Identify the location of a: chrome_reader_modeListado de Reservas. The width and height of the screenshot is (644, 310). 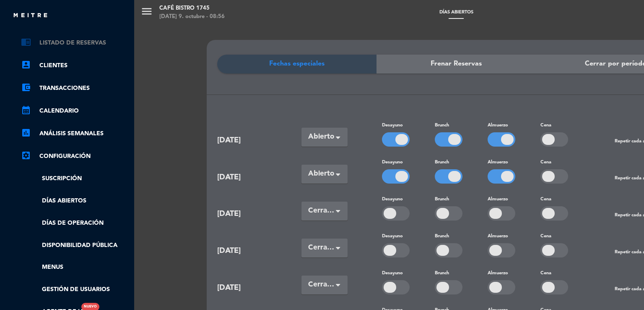
(75, 43).